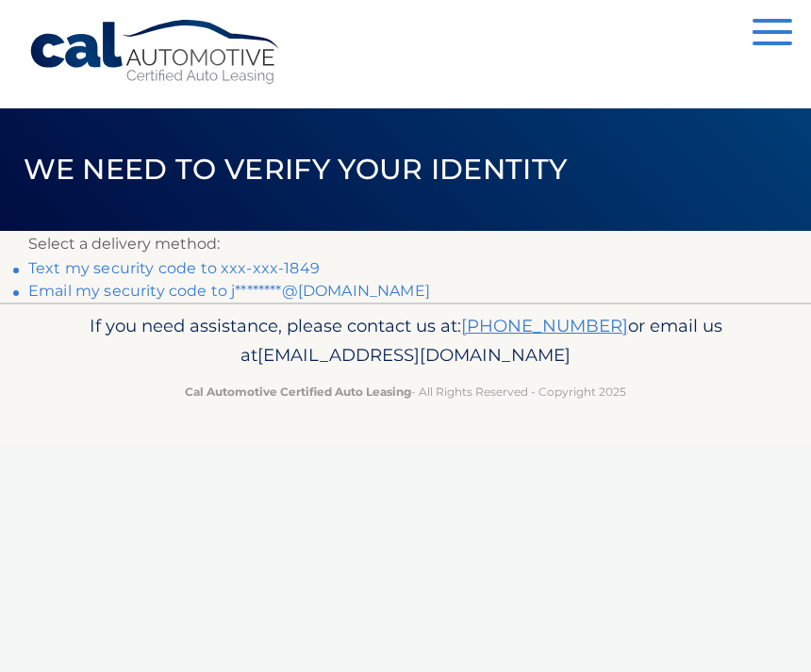 Image resolution: width=811 pixels, height=672 pixels. What do you see at coordinates (406, 244) in the screenshot?
I see `p: Select a delivery method:` at bounding box center [406, 244].